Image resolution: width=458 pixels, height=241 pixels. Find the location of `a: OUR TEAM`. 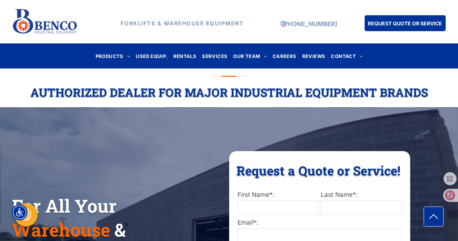

a: OUR TEAM is located at coordinates (250, 56).